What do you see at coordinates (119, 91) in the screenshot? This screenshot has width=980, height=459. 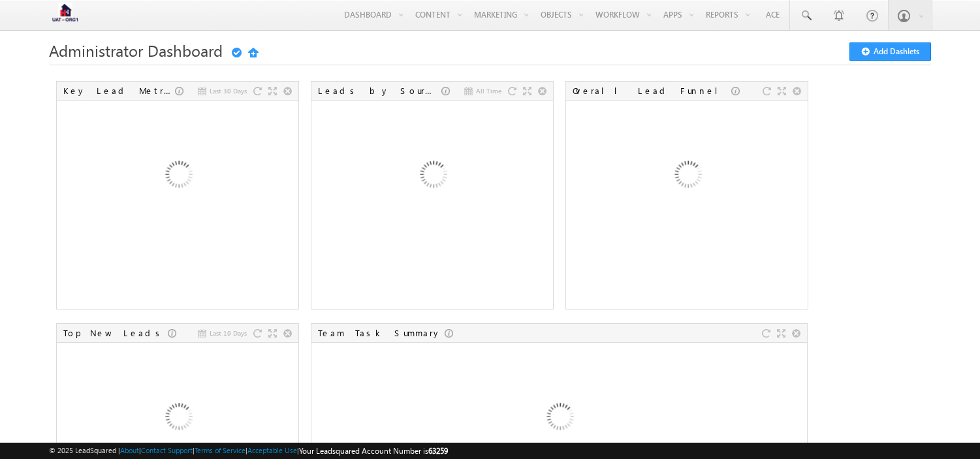 I see `div: Key Lead Metrics` at bounding box center [119, 91].